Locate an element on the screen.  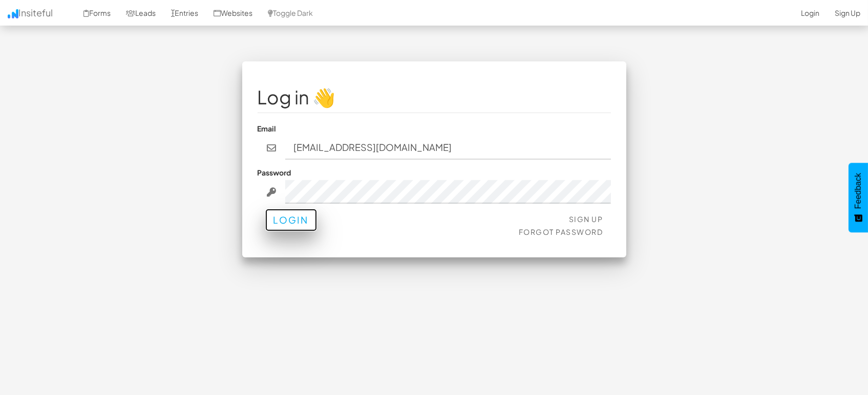
label: Email is located at coordinates (267, 128).